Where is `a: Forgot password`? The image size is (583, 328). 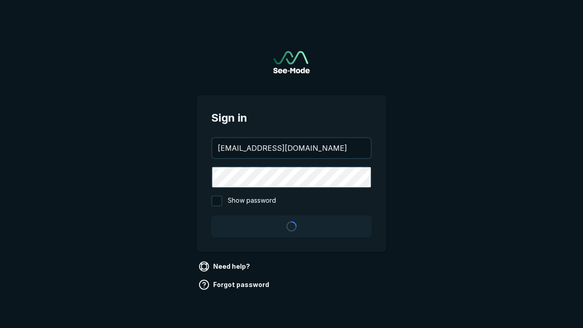
a: Forgot password is located at coordinates (235, 285).